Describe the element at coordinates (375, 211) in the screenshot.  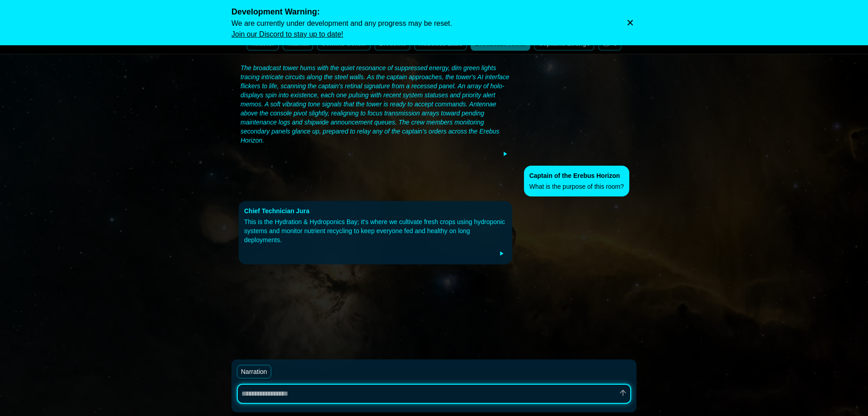
I see `div: Chief Technician Jura` at that location.